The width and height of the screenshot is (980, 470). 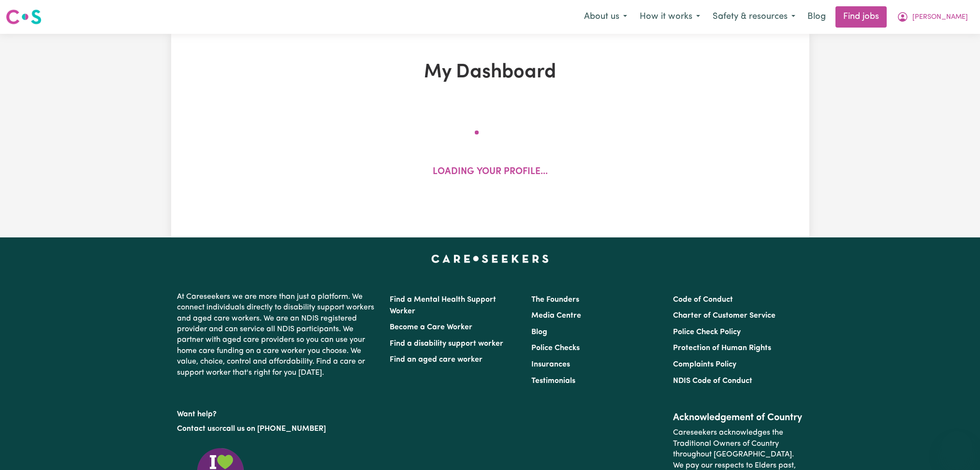 I want to click on a: Find a Mental Health Support Worker, so click(x=443, y=306).